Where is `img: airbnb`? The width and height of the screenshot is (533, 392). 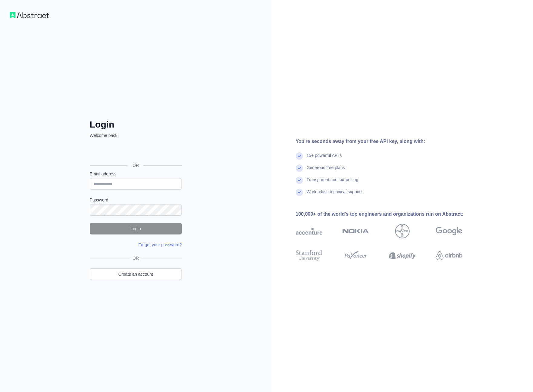
img: airbnb is located at coordinates (449, 255).